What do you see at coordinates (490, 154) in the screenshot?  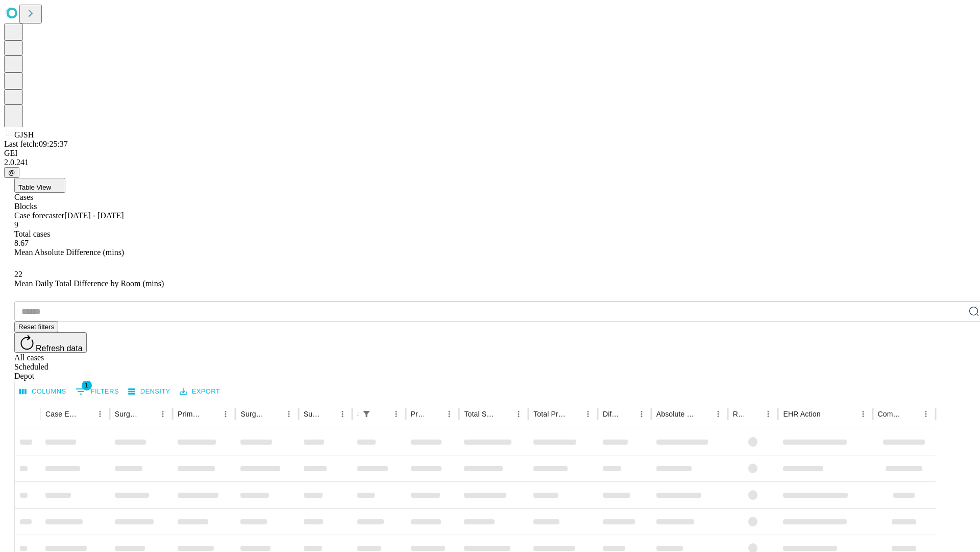 I see `div: GEI` at bounding box center [490, 154].